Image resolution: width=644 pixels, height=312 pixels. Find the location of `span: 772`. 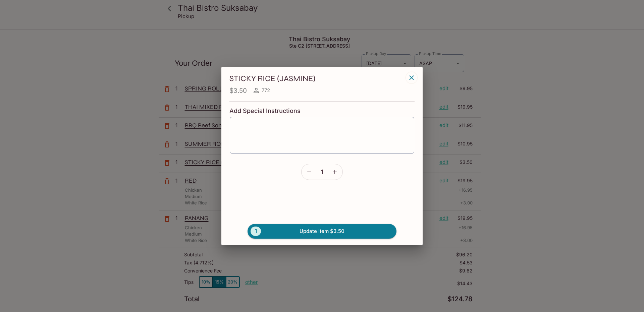

span: 772 is located at coordinates (266, 90).